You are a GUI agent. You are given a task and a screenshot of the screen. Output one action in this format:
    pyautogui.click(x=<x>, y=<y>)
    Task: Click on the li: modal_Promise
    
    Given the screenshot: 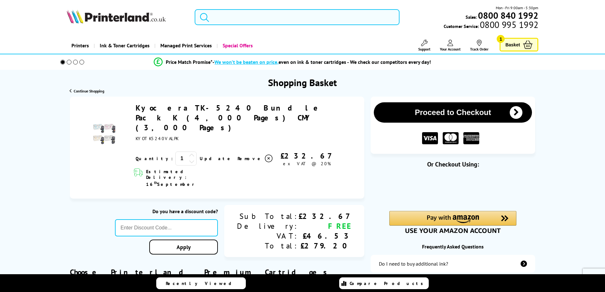 What is the action you would take?
    pyautogui.click(x=292, y=62)
    